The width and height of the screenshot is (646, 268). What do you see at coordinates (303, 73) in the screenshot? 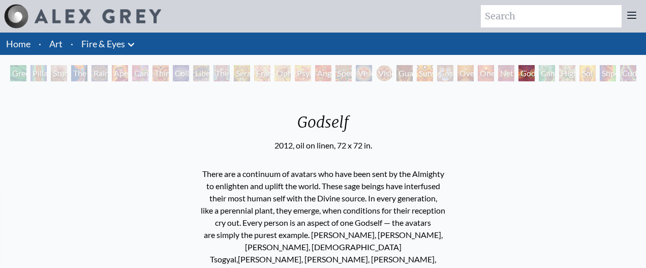
I see `div: Psychomicrograph of a Fractal Paisley Cherub Feather Tip` at bounding box center [303, 73].